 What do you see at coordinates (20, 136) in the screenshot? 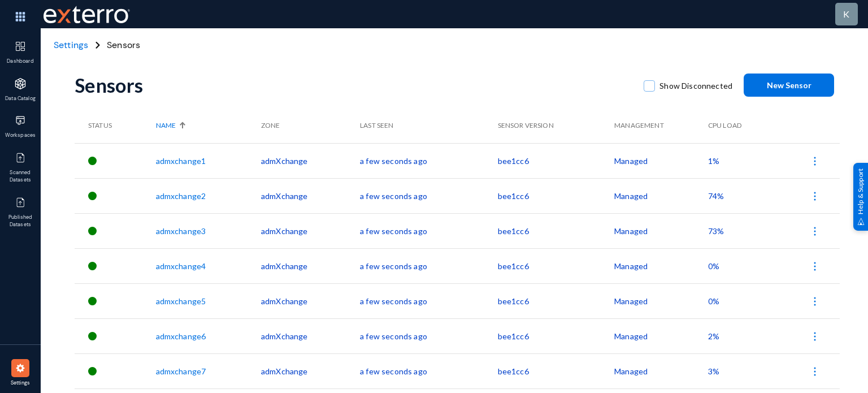
I see `span: Workspaces` at bounding box center [20, 136].